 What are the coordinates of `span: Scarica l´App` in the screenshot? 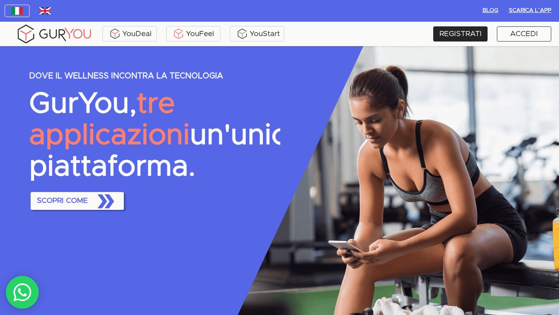 It's located at (530, 10).